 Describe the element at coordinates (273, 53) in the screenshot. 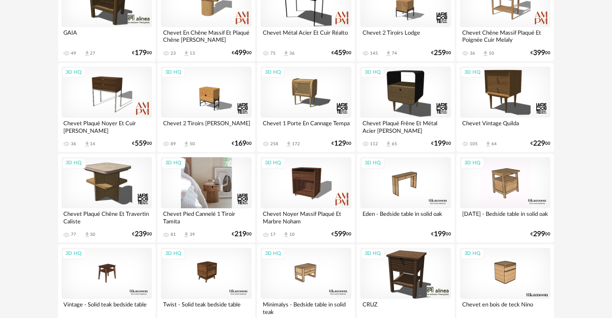

I see `div: 75` at that location.